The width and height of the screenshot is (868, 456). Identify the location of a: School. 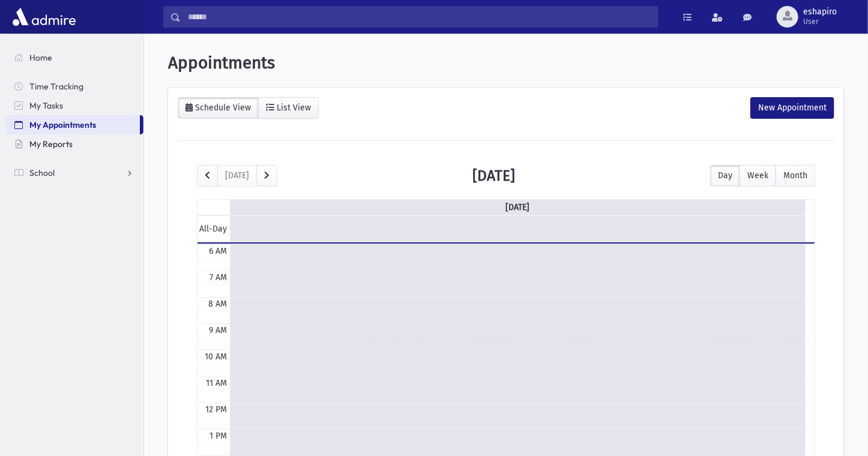
(74, 173).